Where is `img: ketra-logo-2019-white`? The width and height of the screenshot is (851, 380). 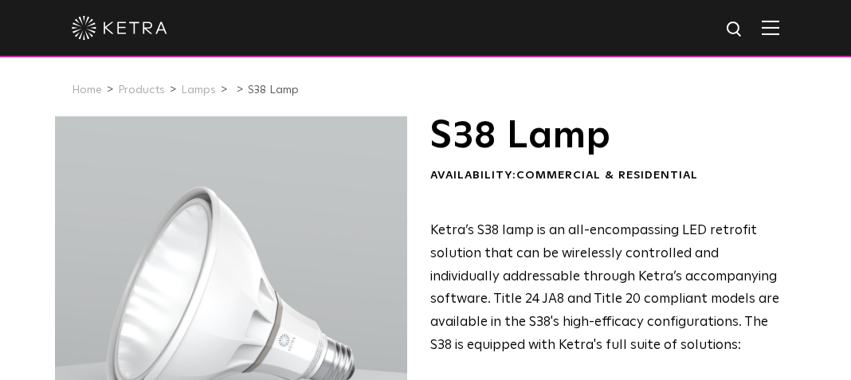 img: ketra-logo-2019-white is located at coordinates (120, 28).